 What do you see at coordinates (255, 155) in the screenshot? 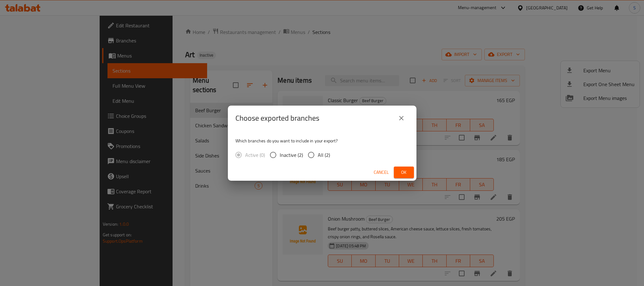
I see `span: Active (0)` at bounding box center [255, 155].